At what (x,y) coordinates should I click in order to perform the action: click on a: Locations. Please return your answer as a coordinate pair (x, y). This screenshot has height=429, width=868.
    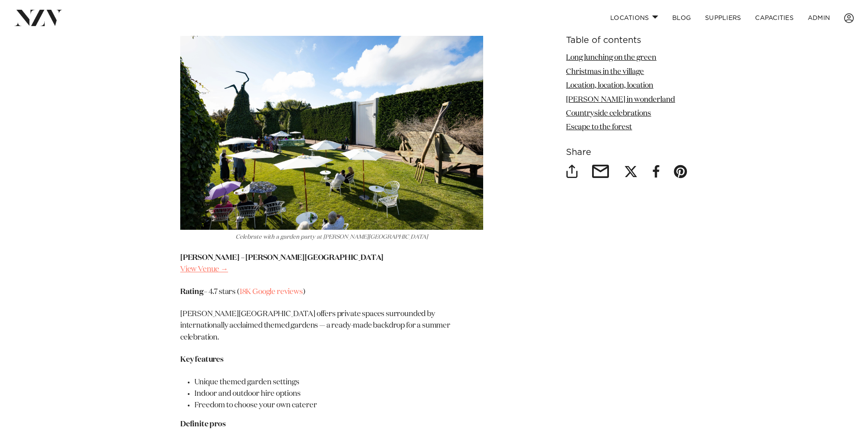
    Looking at the image, I should click on (634, 18).